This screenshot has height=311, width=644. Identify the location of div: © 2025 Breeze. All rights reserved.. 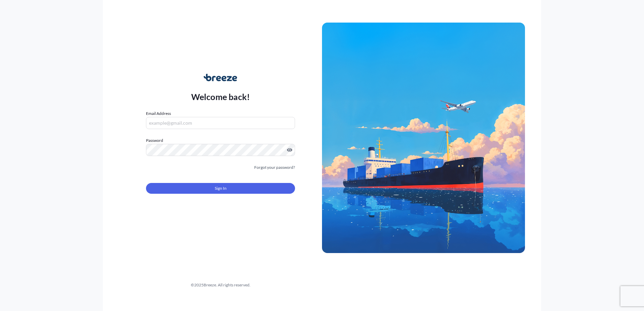
(220, 285).